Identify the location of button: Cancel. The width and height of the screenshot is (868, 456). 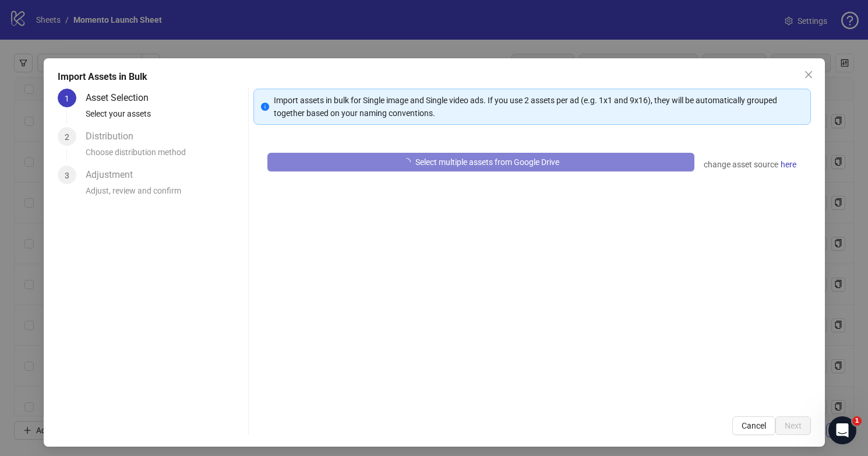
(754, 425).